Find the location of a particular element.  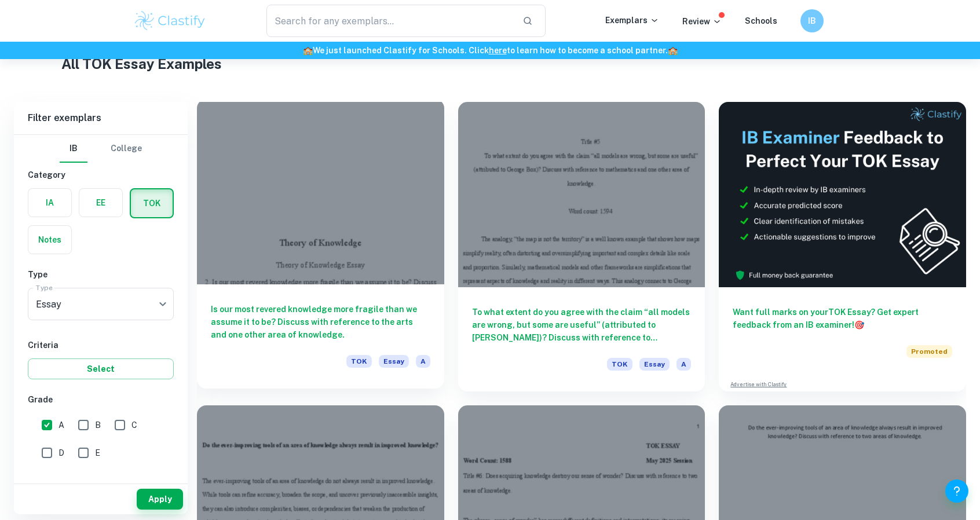

span: D is located at coordinates (61, 453).